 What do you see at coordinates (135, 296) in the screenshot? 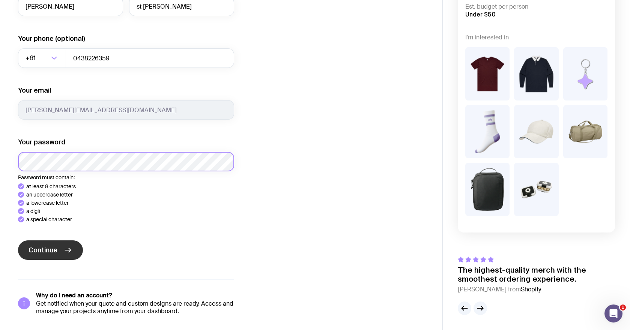
I see `h5: Why do I need an account?` at bounding box center [135, 296].